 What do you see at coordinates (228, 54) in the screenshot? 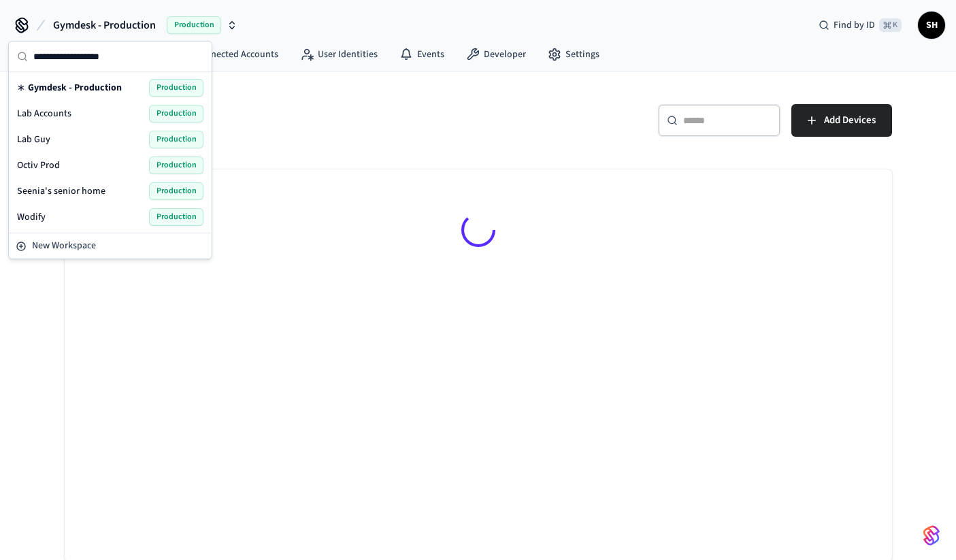
I see `a: Connected Accounts` at bounding box center [228, 54].